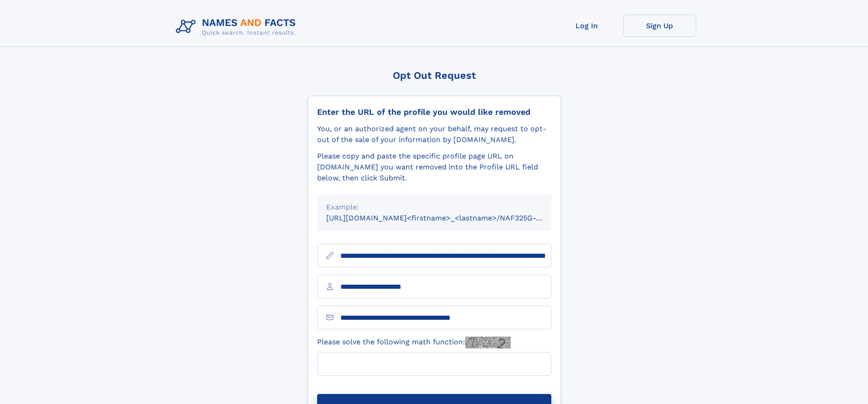 The image size is (868, 404). I want to click on a: Log In, so click(587, 26).